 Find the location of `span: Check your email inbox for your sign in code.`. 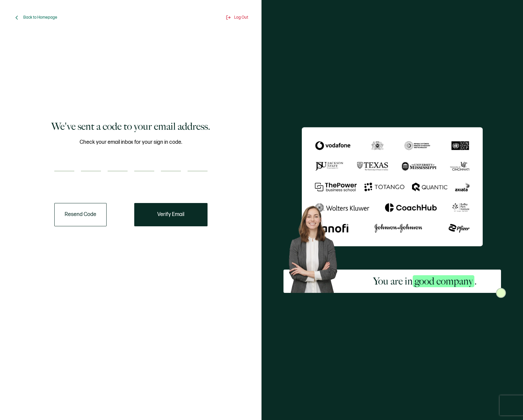

span: Check your email inbox for your sign in code. is located at coordinates (131, 142).